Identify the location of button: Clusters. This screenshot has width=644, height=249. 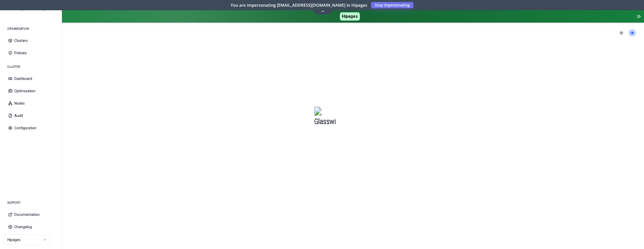
(31, 40).